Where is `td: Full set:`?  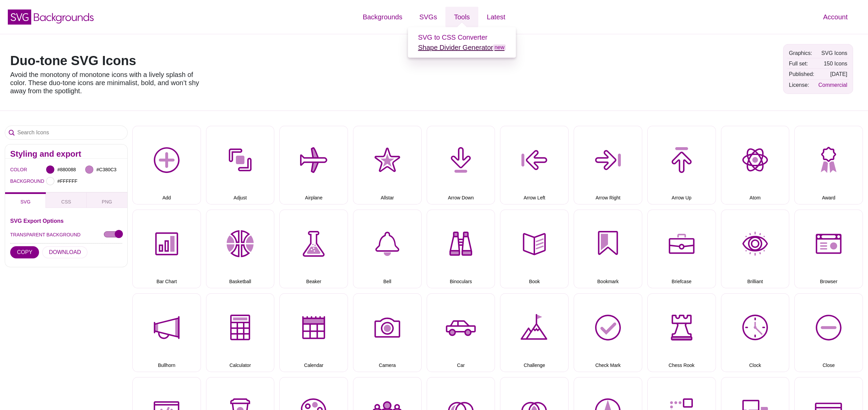
td: Full set: is located at coordinates (801, 63).